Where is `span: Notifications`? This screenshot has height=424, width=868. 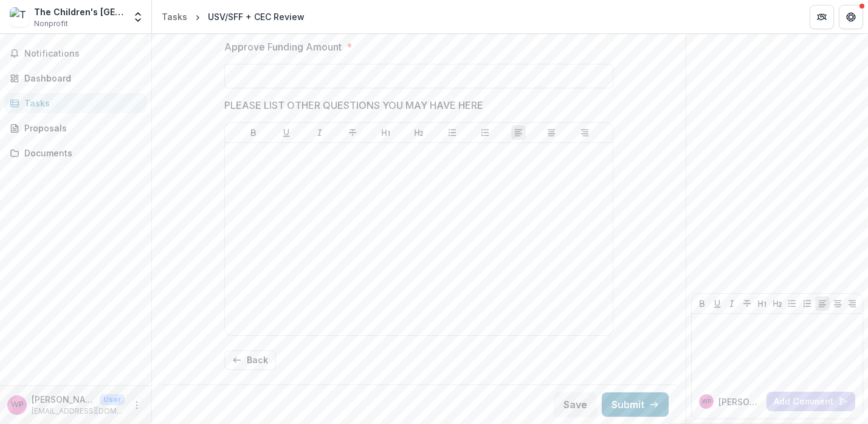 span: Notifications is located at coordinates (83, 54).